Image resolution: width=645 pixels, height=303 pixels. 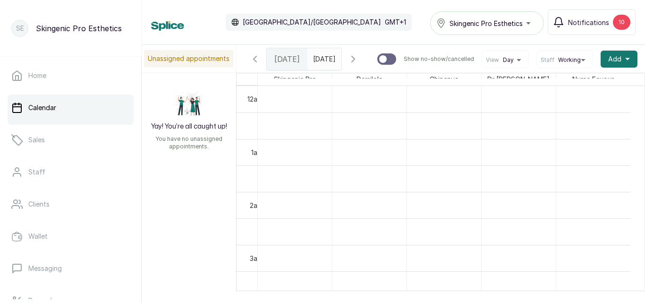 What do you see at coordinates (79, 28) in the screenshot?
I see `p: Skingenic Pro Esthetics` at bounding box center [79, 28].